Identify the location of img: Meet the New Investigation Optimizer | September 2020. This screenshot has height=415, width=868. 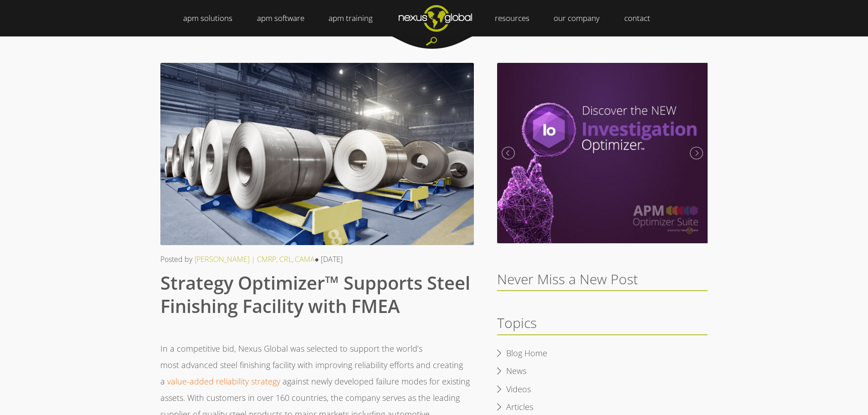
(602, 153).